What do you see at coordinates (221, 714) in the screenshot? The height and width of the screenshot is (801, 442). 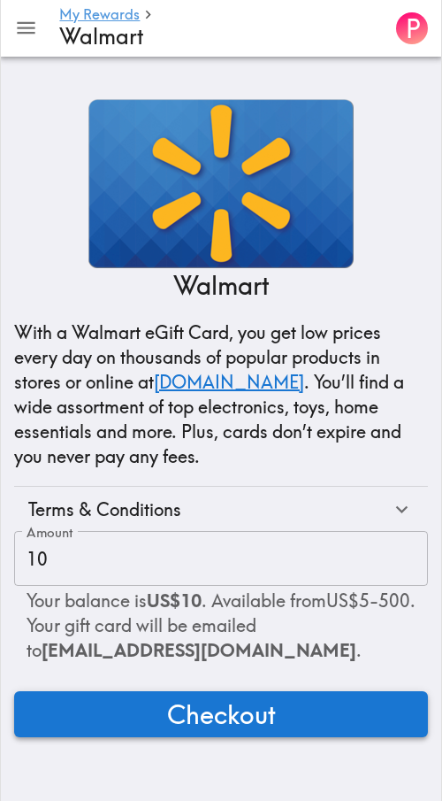 I see `span: Checkout` at bounding box center [221, 714].